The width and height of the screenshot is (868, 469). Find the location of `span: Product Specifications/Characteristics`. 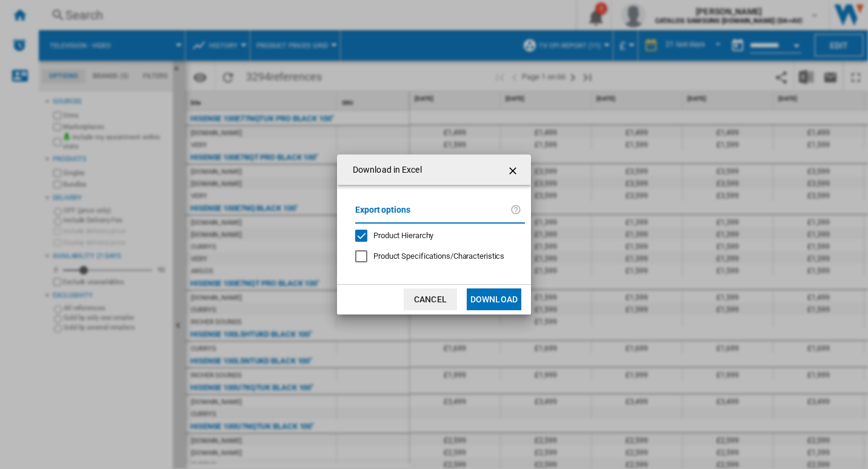

span: Product Specifications/Characteristics is located at coordinates (439, 256).